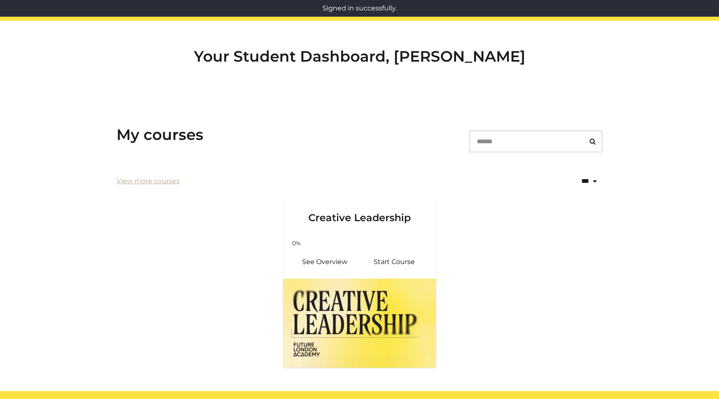 The height and width of the screenshot is (399, 719). What do you see at coordinates (360, 216) in the screenshot?
I see `a: Creative Leadership` at bounding box center [360, 216].